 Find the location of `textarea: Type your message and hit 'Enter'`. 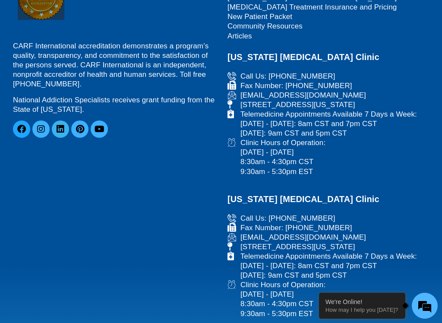

textarea: Type your message and hit 'Enter' is located at coordinates (84, 239).